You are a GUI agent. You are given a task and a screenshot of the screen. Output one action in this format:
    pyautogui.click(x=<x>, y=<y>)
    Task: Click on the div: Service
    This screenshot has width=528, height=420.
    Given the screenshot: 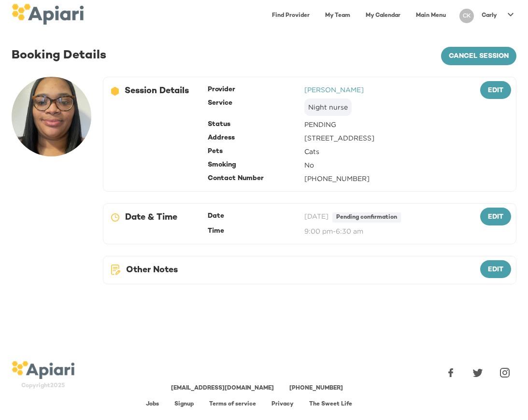 What is the action you would take?
    pyautogui.click(x=256, y=103)
    